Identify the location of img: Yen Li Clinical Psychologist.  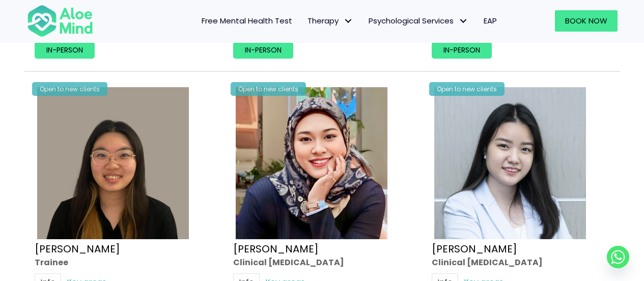
(510, 163).